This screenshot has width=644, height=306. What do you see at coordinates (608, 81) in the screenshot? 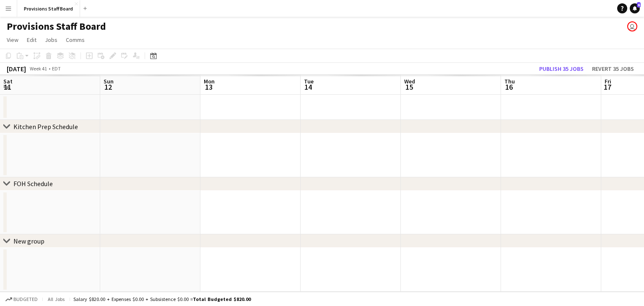
I see `span: Fri` at bounding box center [608, 81].